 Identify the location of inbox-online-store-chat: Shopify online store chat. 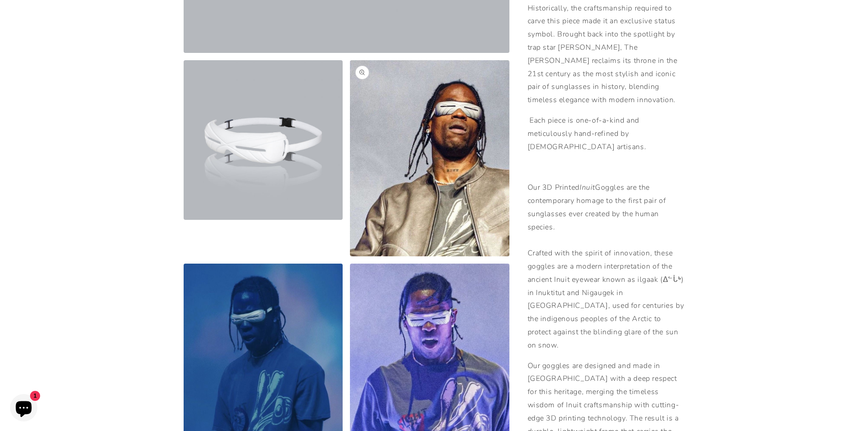
(24, 409).